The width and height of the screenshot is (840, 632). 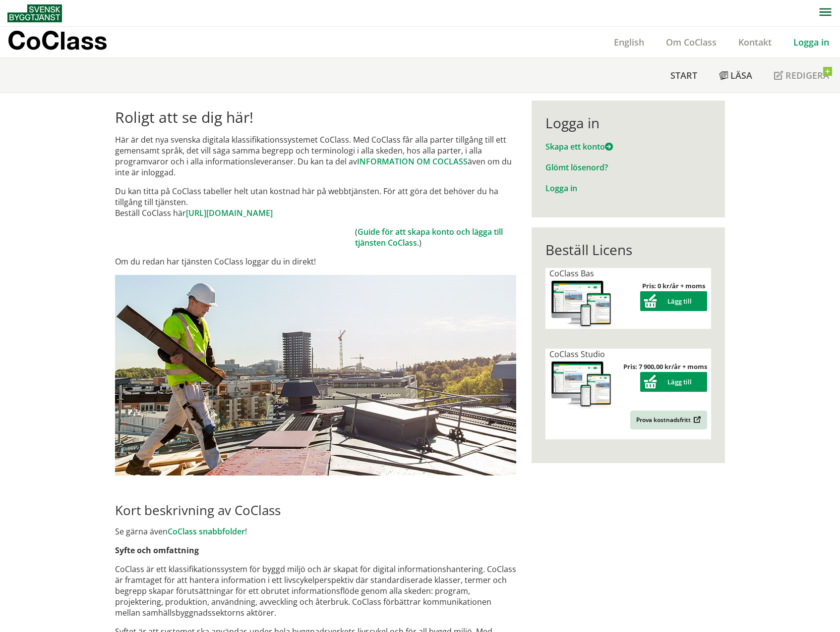 What do you see at coordinates (315, 532) in the screenshot?
I see `p: Se gärna även !` at bounding box center [315, 532].